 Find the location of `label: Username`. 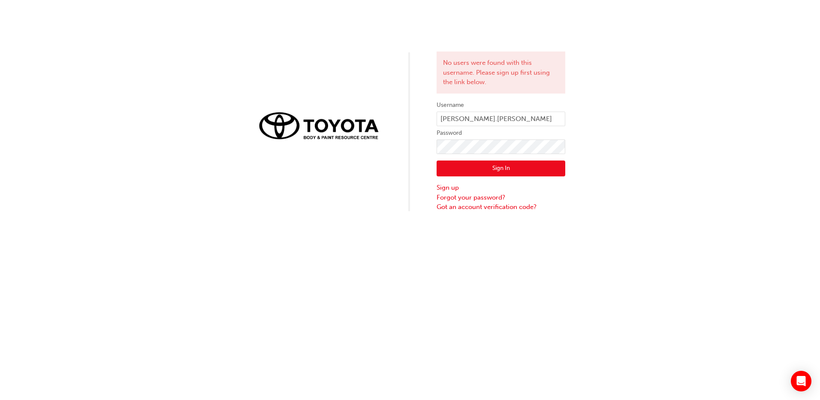

label: Username is located at coordinates (501, 105).